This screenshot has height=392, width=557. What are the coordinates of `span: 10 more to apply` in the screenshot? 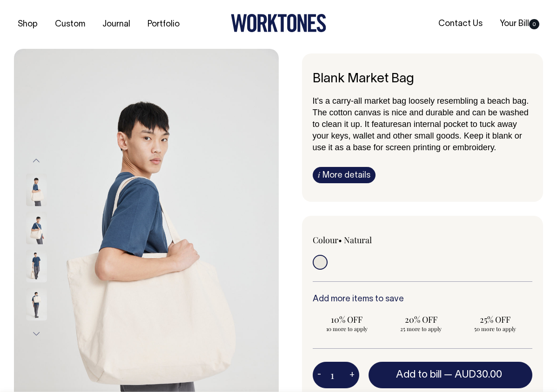 It's located at (347, 329).